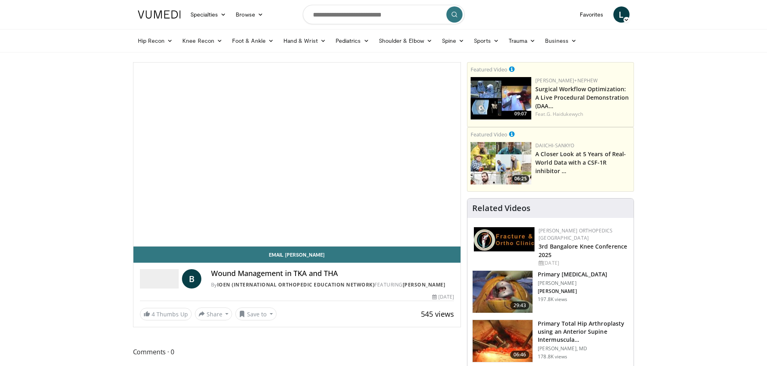  What do you see at coordinates (583, 332) in the screenshot?
I see `h3: Primary Total Hip Arthroplasty using an Anterior Supine Intermuscula…` at bounding box center [583, 332].